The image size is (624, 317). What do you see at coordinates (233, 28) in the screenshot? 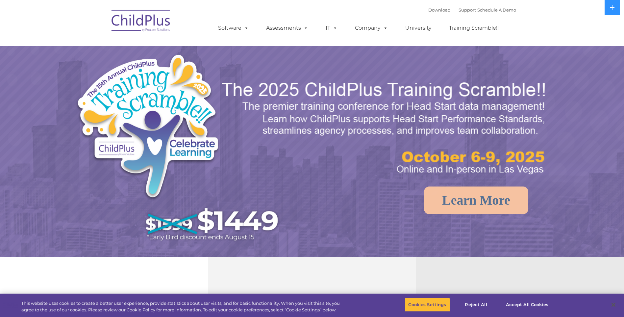
I see `a: Software` at bounding box center [233, 28].